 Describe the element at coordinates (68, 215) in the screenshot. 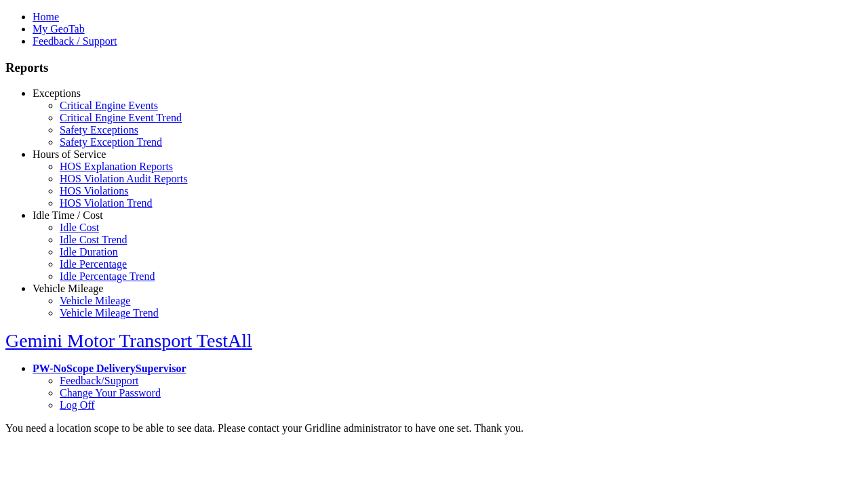

I see `a: Idle Time / Cost` at that location.